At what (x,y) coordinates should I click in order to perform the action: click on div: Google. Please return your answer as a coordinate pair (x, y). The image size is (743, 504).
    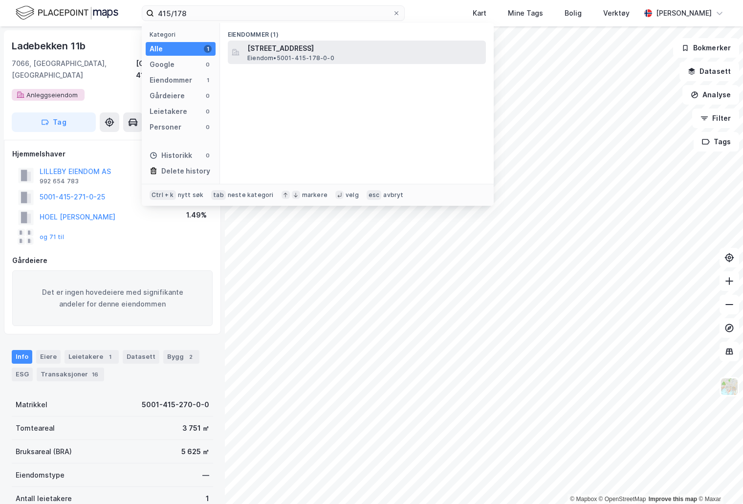
    Looking at the image, I should click on (162, 64).